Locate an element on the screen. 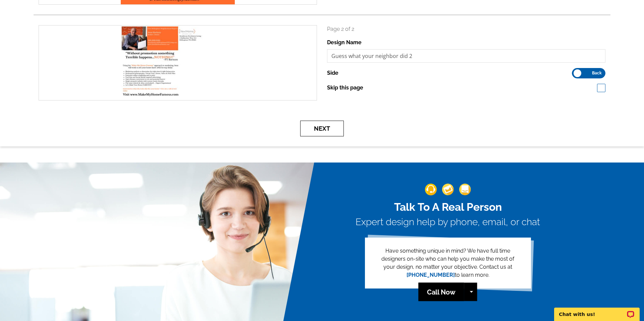 This screenshot has height=321, width=644. label: Side is located at coordinates (333, 73).